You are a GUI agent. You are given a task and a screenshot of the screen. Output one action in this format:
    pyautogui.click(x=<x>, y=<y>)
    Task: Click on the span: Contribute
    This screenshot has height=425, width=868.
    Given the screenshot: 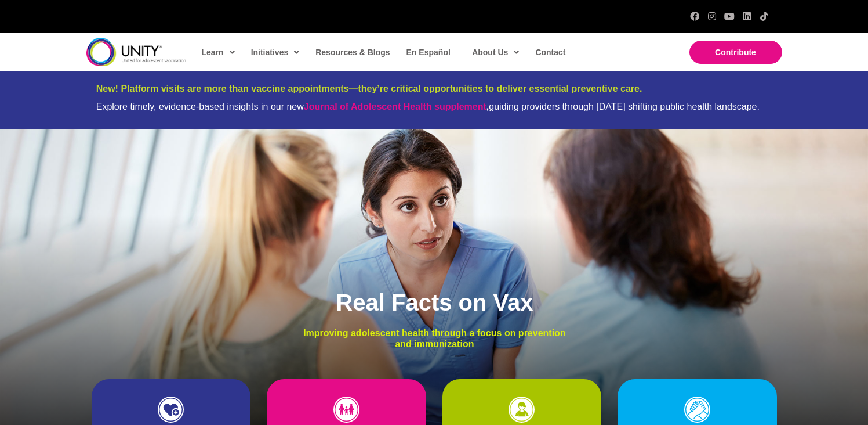 What is the action you would take?
    pyautogui.click(x=735, y=52)
    